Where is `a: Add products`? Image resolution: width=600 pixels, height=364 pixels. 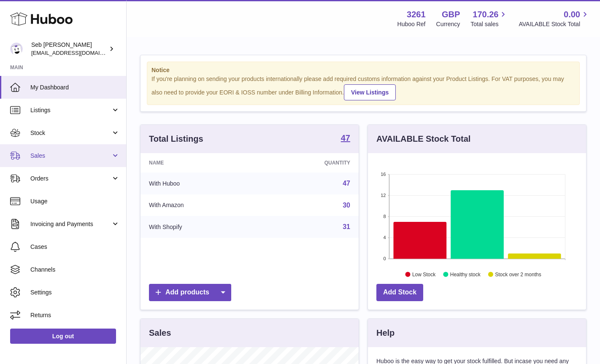
a: Add products is located at coordinates (190, 292).